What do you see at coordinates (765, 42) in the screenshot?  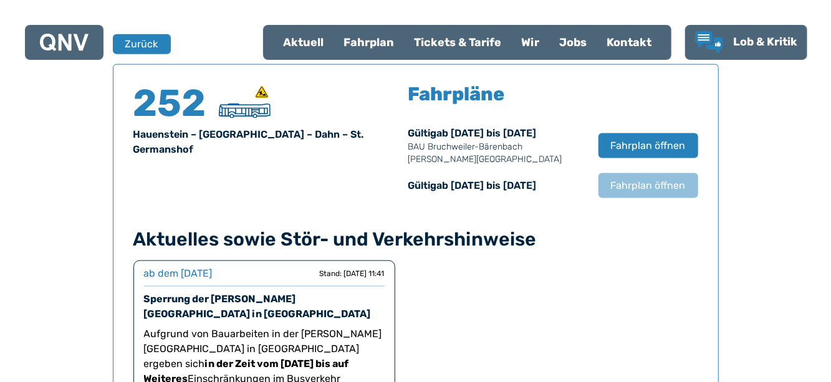 I see `span: Lob & Kritik` at bounding box center [765, 42].